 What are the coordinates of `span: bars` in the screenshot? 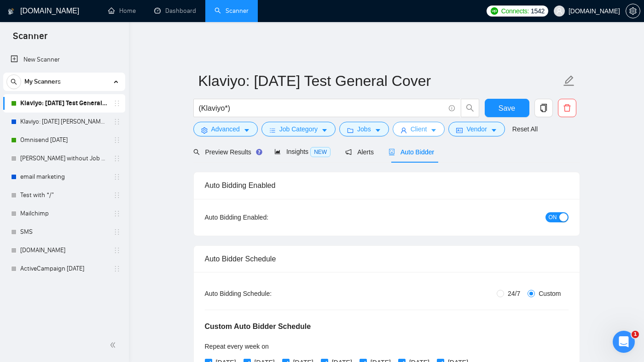 It's located at (273, 130).